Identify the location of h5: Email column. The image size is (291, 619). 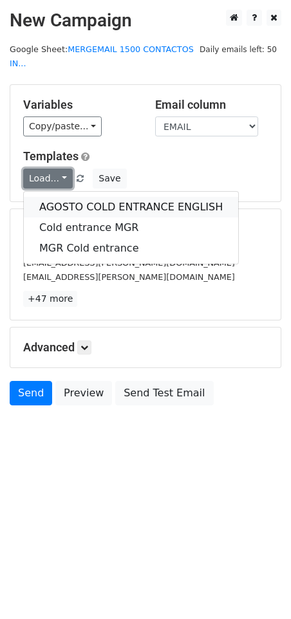
(211, 105).